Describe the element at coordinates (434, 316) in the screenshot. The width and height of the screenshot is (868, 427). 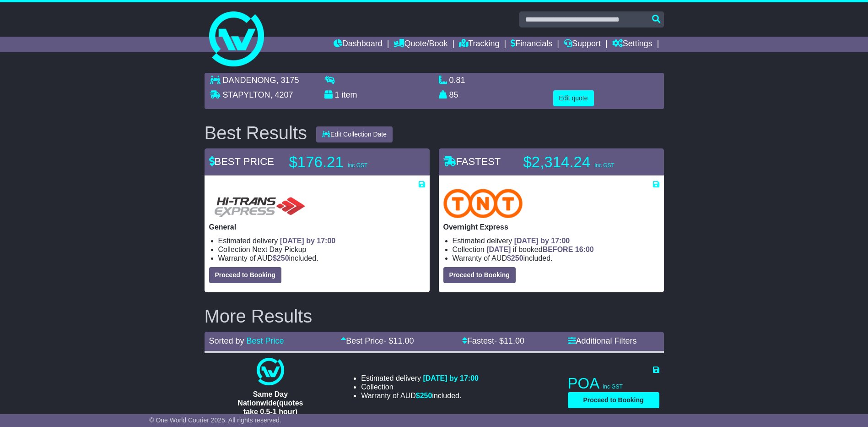
I see `h2: More Results` at that location.